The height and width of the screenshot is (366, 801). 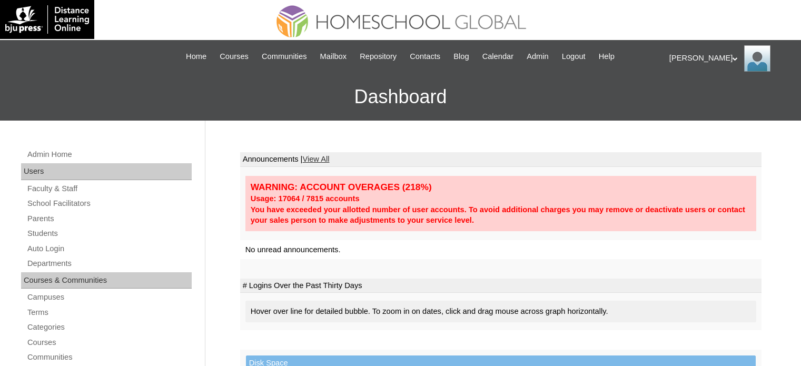 What do you see at coordinates (574, 56) in the screenshot?
I see `a: Logout` at bounding box center [574, 56].